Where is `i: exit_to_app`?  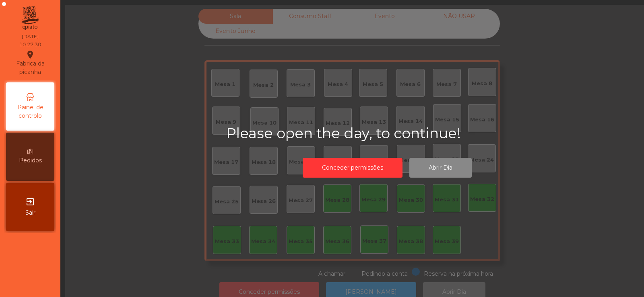 i: exit_to_app is located at coordinates (30, 202).